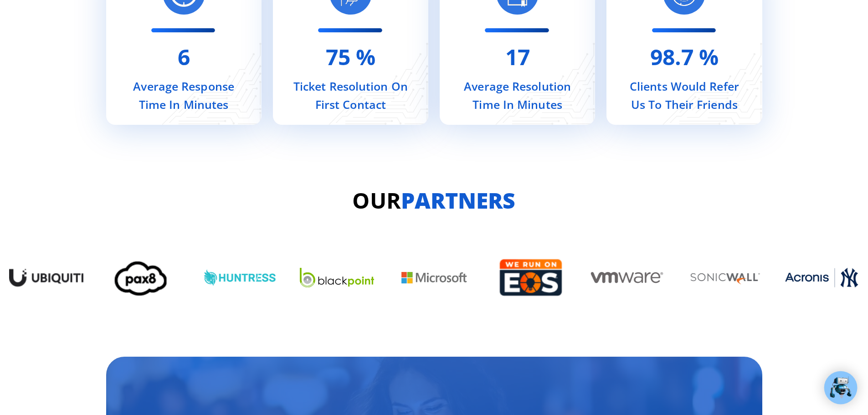 This screenshot has width=868, height=415. Describe the element at coordinates (46, 277) in the screenshot. I see `img: Ubiquiti` at that location.